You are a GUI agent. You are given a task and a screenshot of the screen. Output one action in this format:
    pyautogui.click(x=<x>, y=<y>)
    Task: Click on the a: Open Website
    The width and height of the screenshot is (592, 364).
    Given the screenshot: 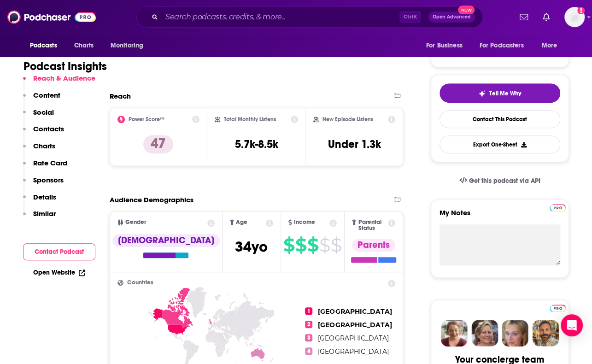 What is the action you would take?
    pyautogui.click(x=59, y=272)
    